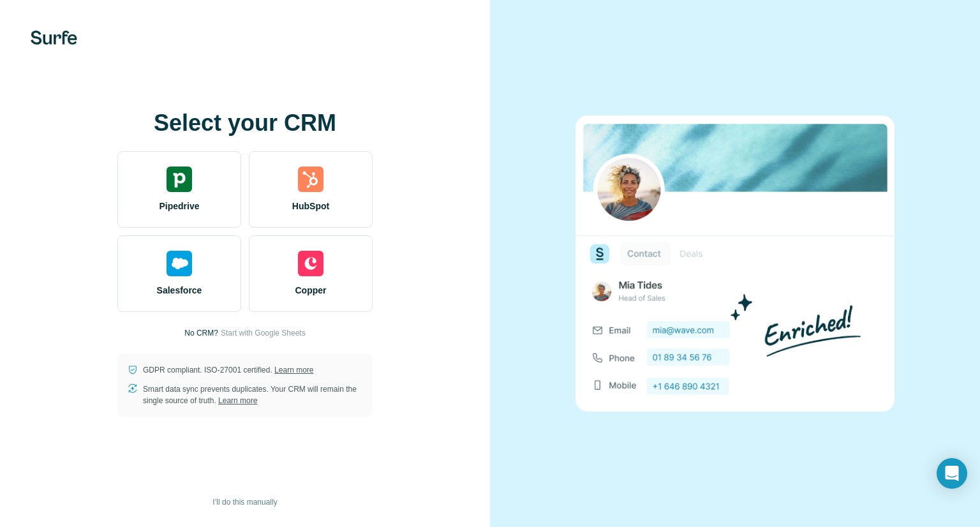  I want to click on img: Surfe's logo, so click(54, 38).